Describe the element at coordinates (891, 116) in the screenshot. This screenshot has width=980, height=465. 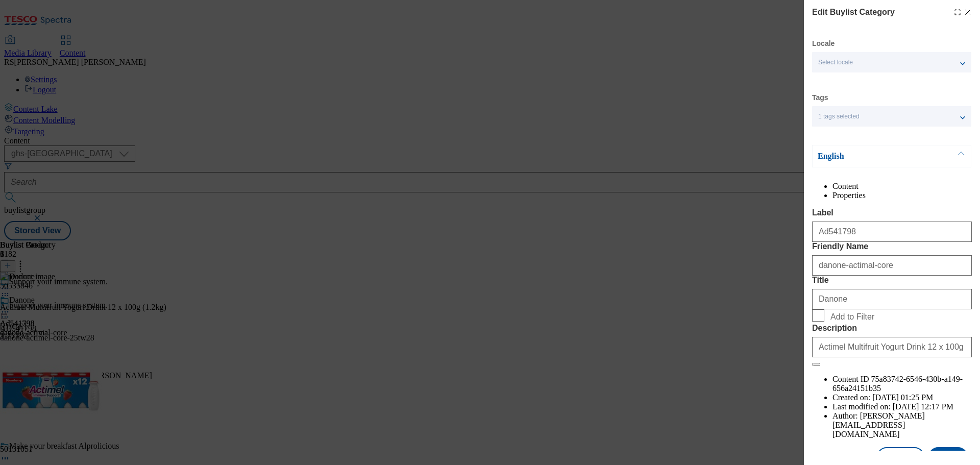
I see `button: 1 tags selected` at that location.